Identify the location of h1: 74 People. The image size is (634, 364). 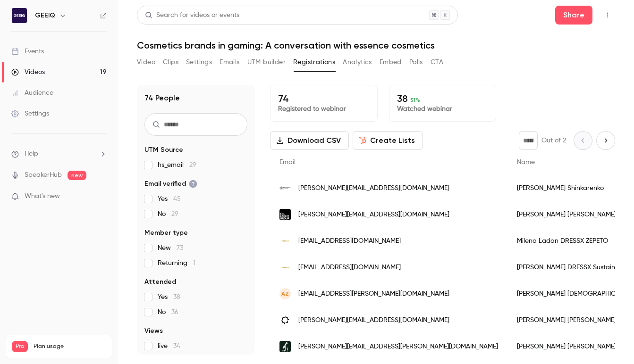
(162, 98).